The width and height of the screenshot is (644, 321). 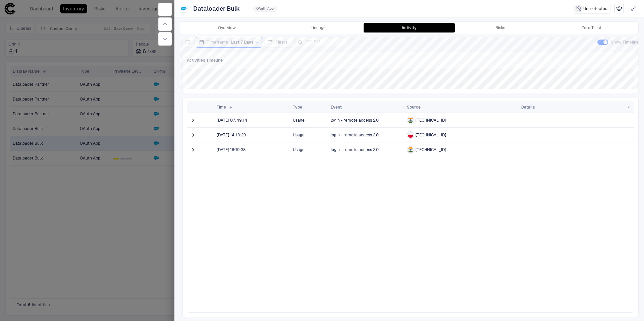 What do you see at coordinates (242, 42) in the screenshot?
I see `span: Last 7 Days` at bounding box center [242, 42].